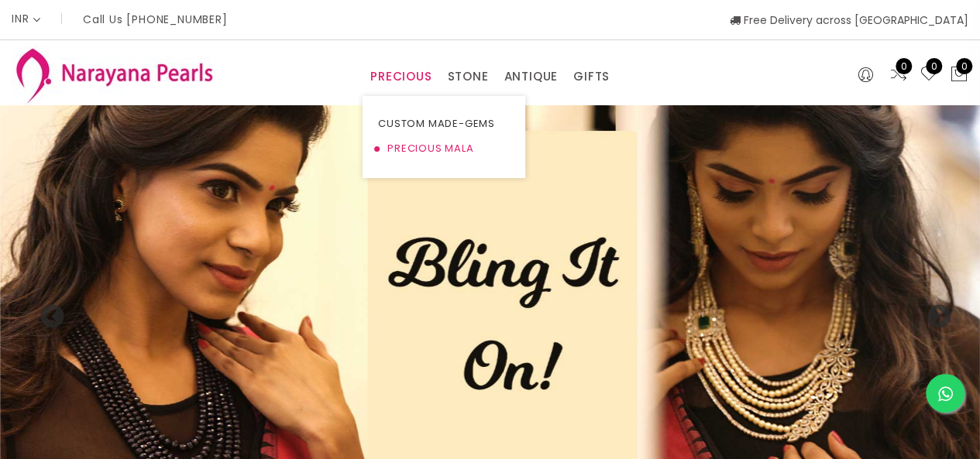  I want to click on a: GIFTS, so click(591, 77).